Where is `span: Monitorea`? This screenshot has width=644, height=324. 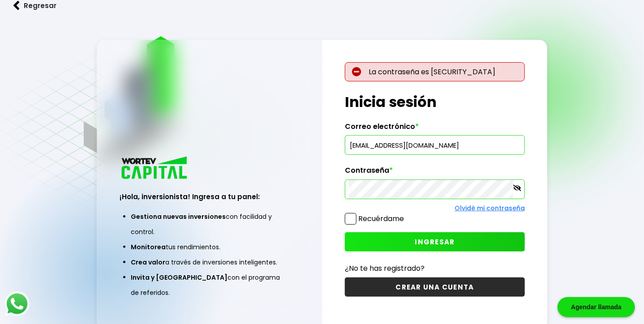
span: Monitorea is located at coordinates (148, 247).